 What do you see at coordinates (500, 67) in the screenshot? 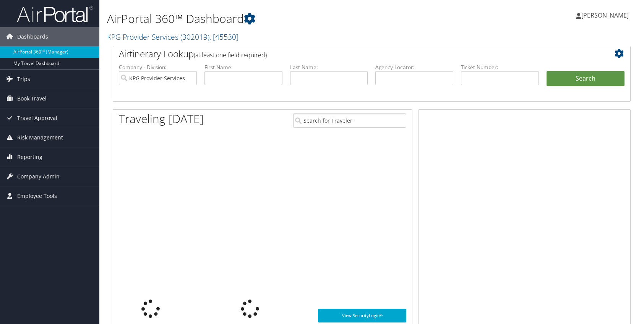
I see `label: Ticket Number:` at bounding box center [500, 67].